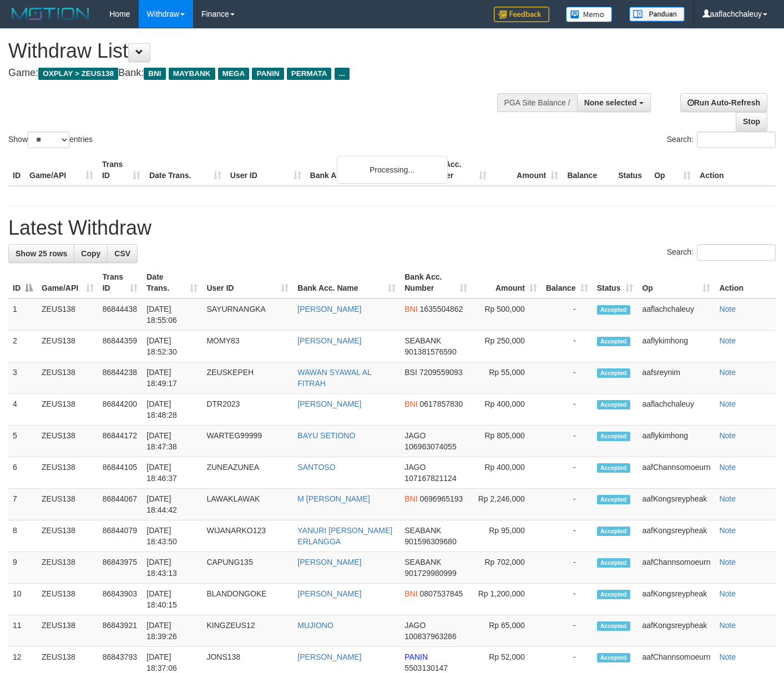  Describe the element at coordinates (90, 253) in the screenshot. I see `a: Copy` at that location.